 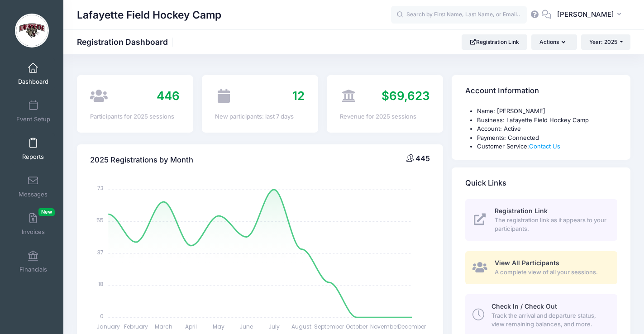 I want to click on a: InvoicesNew, so click(x=33, y=224).